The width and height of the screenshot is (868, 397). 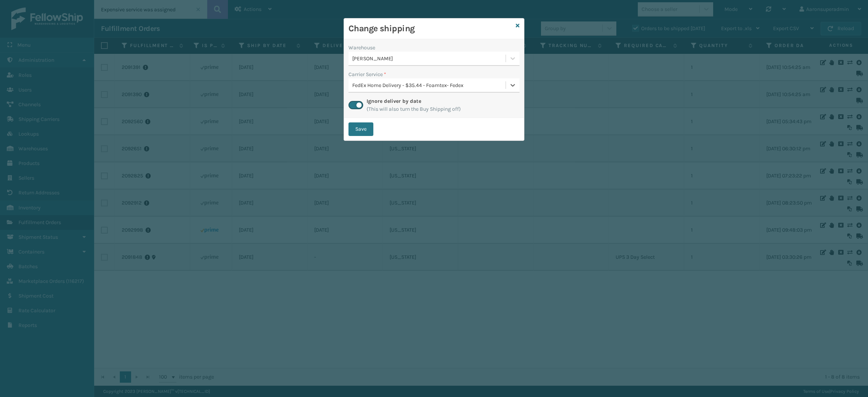 What do you see at coordinates (394, 101) in the screenshot?
I see `label: Ignore deliver by date` at bounding box center [394, 101].